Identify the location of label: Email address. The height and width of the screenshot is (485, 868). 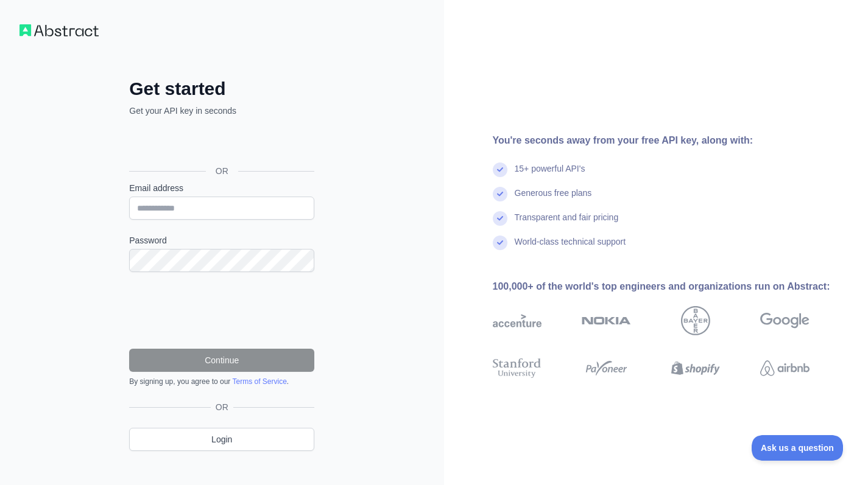
(222, 188).